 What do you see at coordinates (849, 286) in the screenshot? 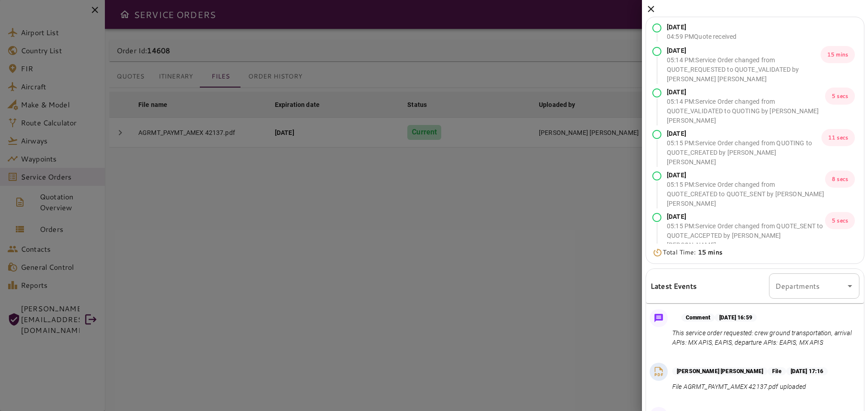
I see `button: Open` at bounding box center [849, 286].